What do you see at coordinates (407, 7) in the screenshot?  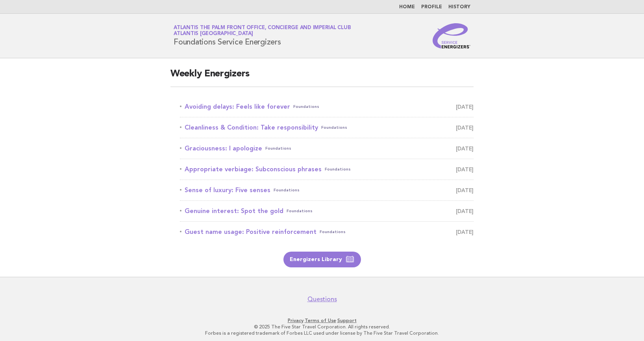 I see `a: Home` at bounding box center [407, 7].